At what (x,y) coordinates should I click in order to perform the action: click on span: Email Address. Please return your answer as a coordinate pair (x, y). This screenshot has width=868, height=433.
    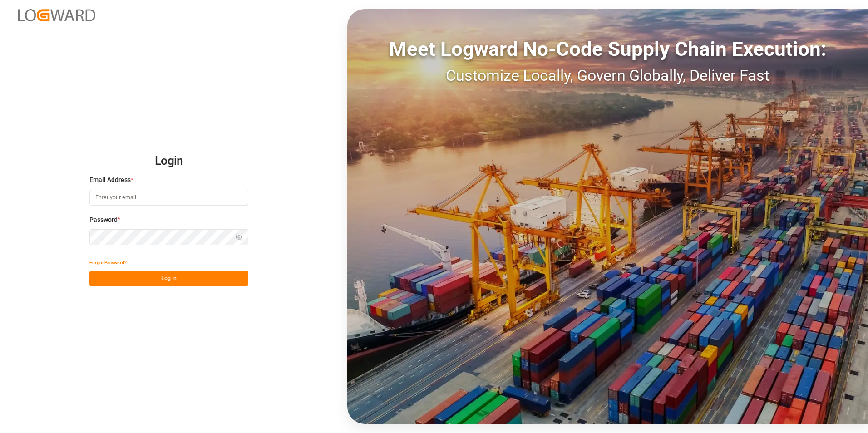
    Looking at the image, I should click on (110, 180).